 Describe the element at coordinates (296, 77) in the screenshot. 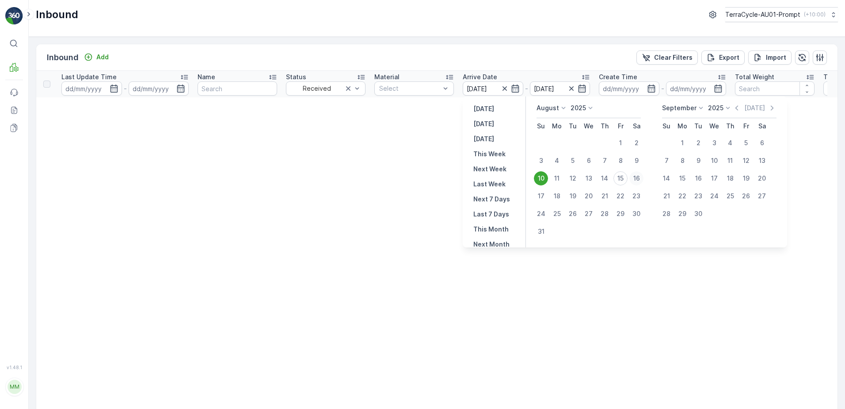

I see `p: Status` at that location.